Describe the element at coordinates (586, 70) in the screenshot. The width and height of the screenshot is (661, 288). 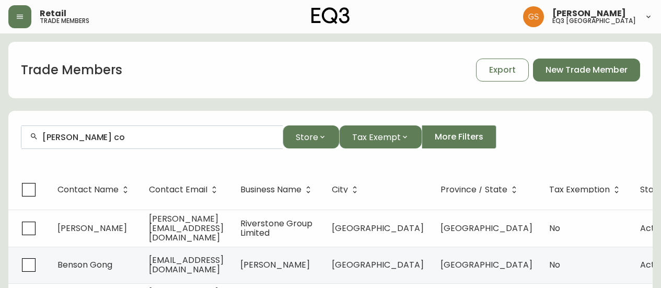
I see `button: New Trade Member` at that location.